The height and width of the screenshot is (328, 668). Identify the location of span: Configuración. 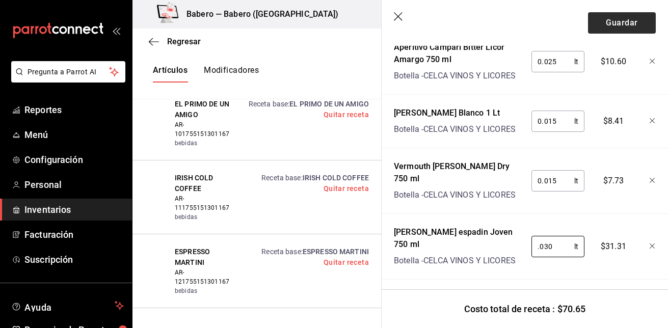
(74, 160).